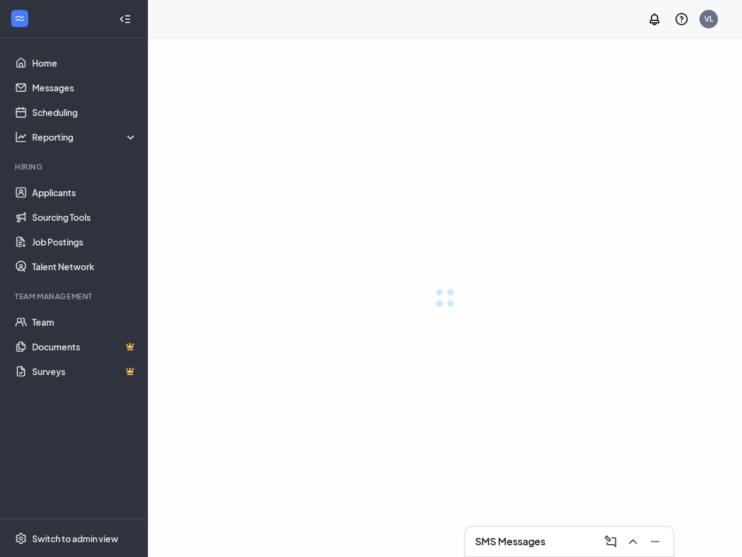 This screenshot has width=742, height=557. What do you see at coordinates (84, 192) in the screenshot?
I see `a: Applicants` at bounding box center [84, 192].